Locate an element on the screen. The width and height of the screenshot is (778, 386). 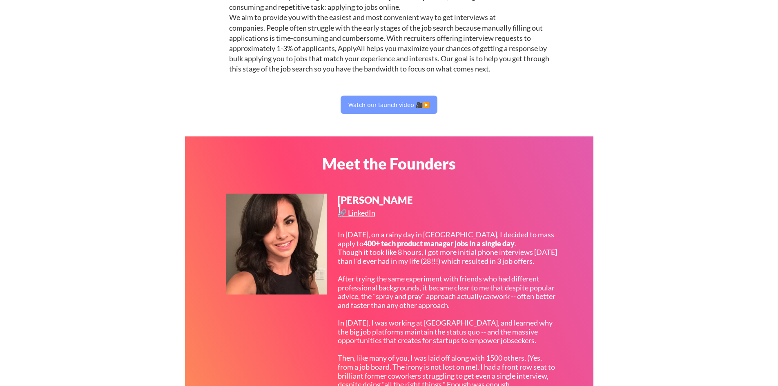
div: 🔗 LinkedIn is located at coordinates (357, 213).